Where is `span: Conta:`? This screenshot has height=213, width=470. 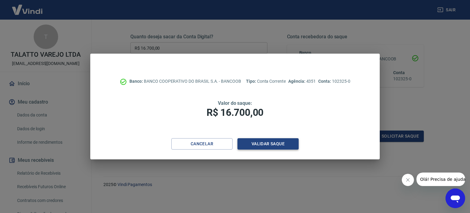
span: Conta: is located at coordinates (325, 81).